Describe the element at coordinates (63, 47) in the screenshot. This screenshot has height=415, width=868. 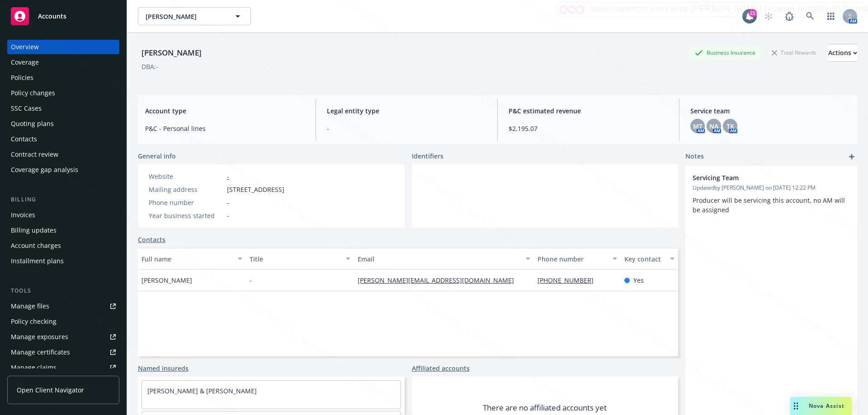
I see `a: Overview` at that location.